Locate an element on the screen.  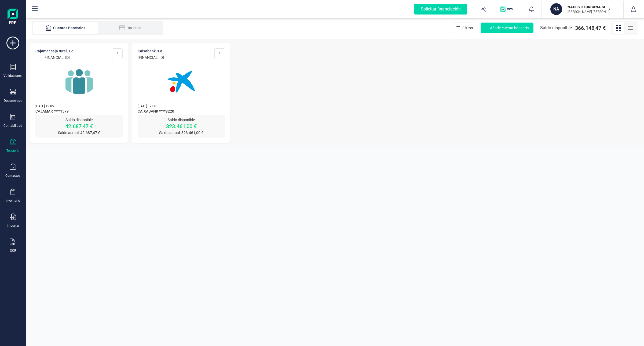
div: Contabilidad is located at coordinates (13, 126).